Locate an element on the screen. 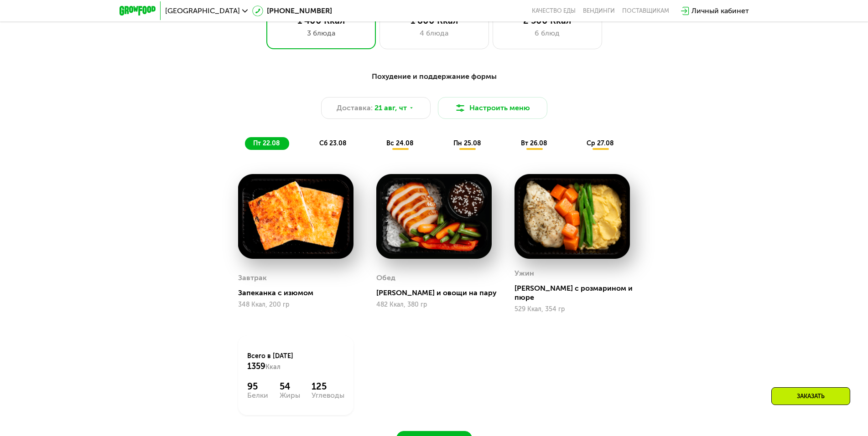 Image resolution: width=868 pixels, height=436 pixels. div: Обед is located at coordinates (386, 278).